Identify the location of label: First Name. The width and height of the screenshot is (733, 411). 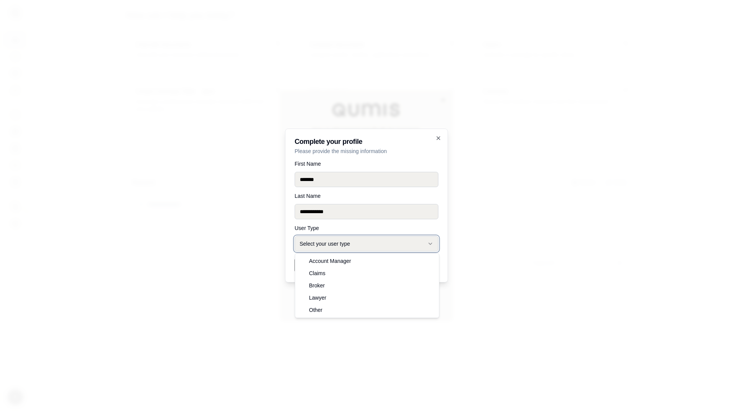
(366, 164).